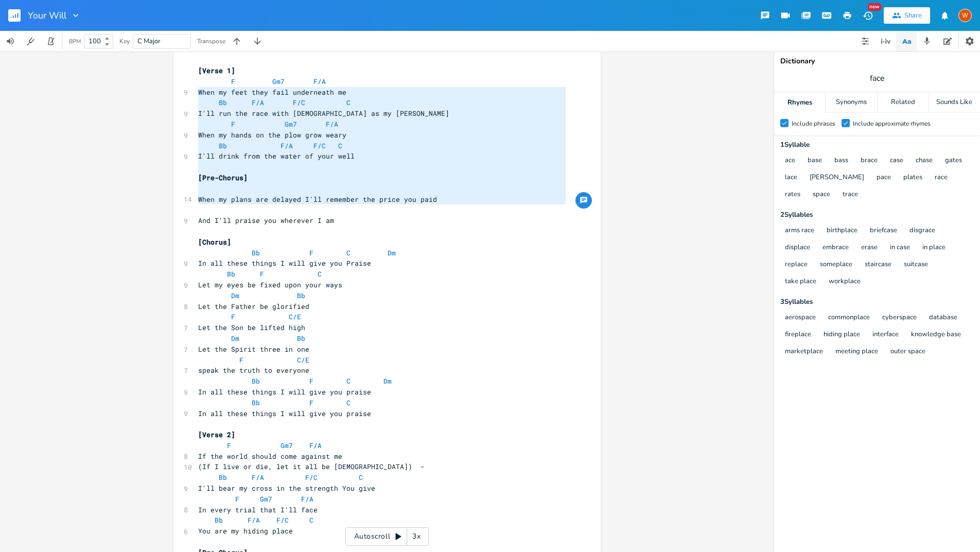 The width and height of the screenshot is (980, 552). What do you see at coordinates (849, 317) in the screenshot?
I see `button: commonplace` at bounding box center [849, 317].